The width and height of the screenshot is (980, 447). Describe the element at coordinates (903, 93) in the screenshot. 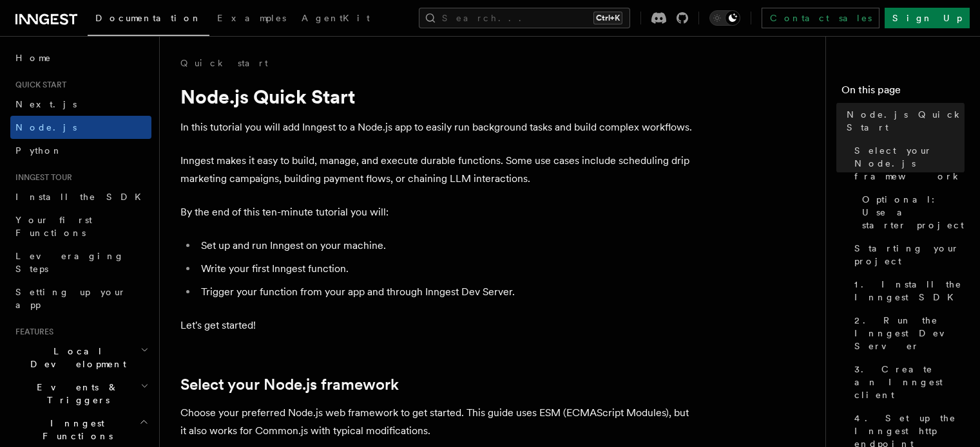

I see `h4: On this page` at that location.